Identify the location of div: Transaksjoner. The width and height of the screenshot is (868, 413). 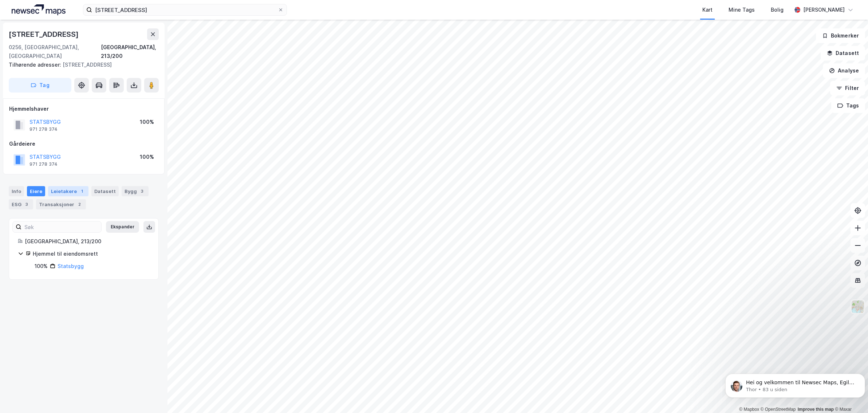
(61, 204).